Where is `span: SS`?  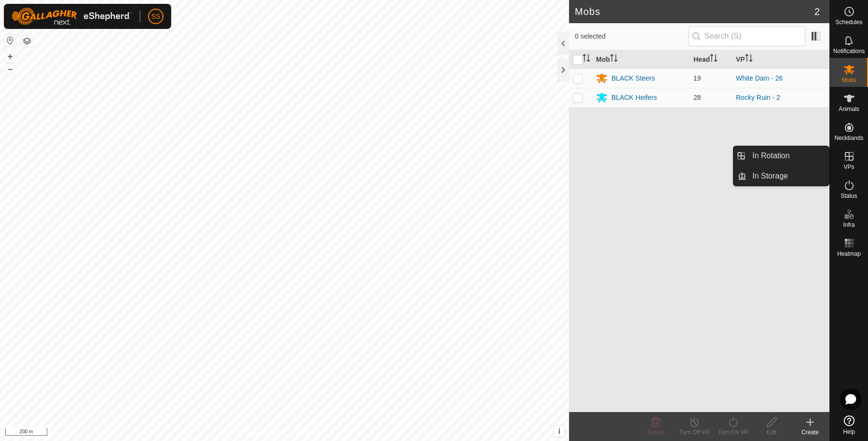 span: SS is located at coordinates (156, 16).